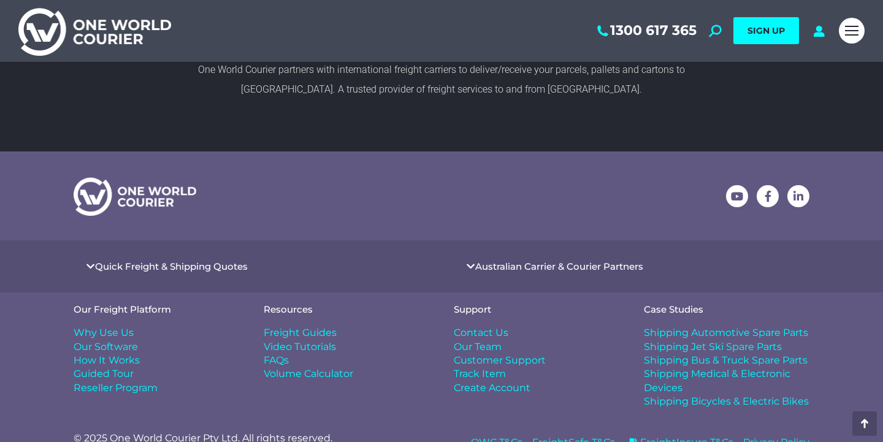 This screenshot has width=883, height=442. I want to click on span: Shipping Bus & Truck Spare Parts, so click(725, 360).